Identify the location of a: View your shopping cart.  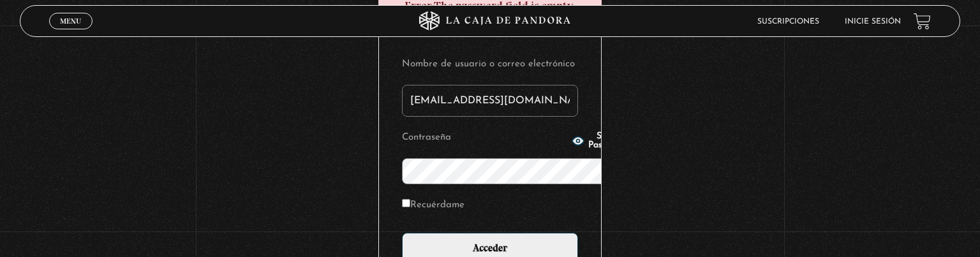
(922, 21).